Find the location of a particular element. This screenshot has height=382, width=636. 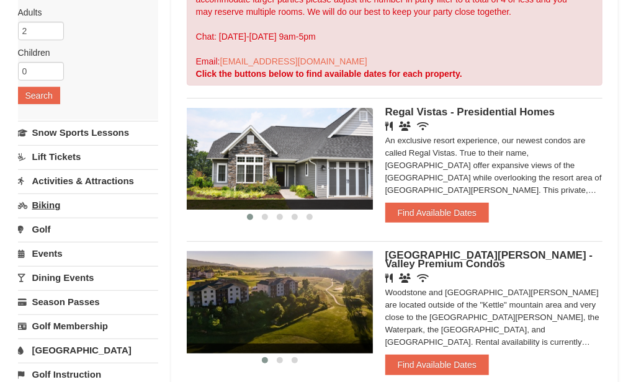

a: Snow Sports Lessons is located at coordinates (88, 132).